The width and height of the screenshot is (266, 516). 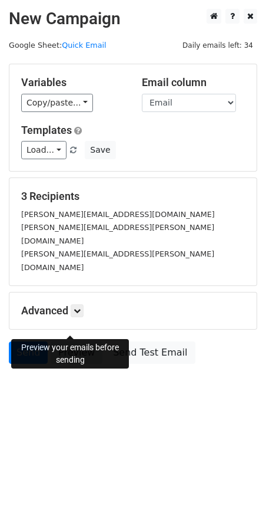 What do you see at coordinates (193, 83) in the screenshot?
I see `h5: Email column` at bounding box center [193, 83].